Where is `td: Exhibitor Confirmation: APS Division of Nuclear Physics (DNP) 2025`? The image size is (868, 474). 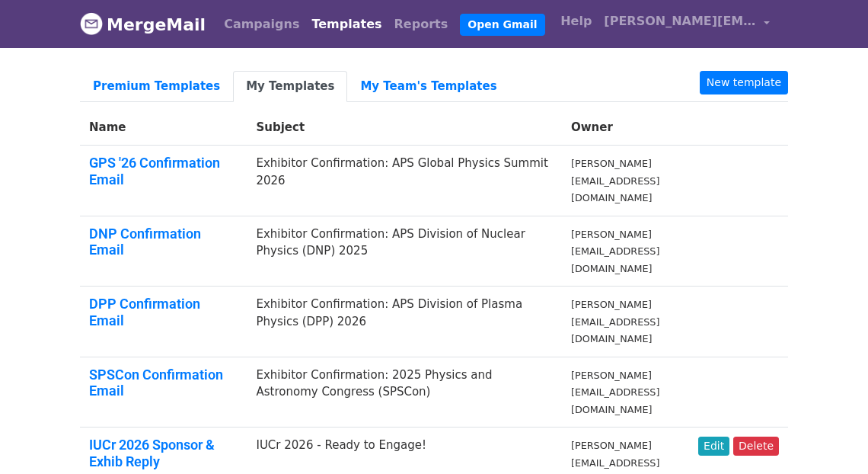
td: Exhibitor Confirmation: APS Division of Nuclear Physics (DNP) 2025 is located at coordinates (404, 251).